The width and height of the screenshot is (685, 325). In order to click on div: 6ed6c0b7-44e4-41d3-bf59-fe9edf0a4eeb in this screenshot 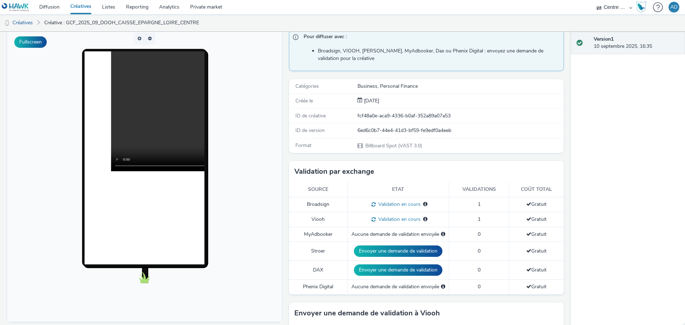, I will do `click(460, 131)`.